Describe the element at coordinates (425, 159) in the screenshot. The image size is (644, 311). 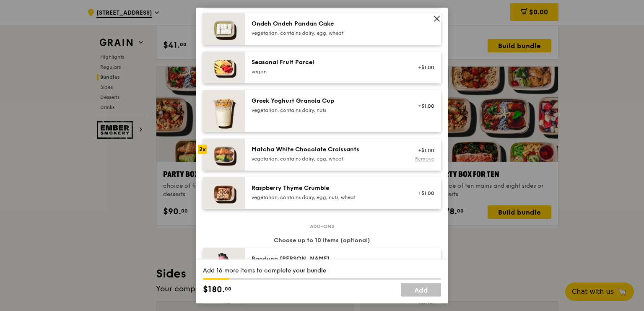
I see `a: Remove` at that location.